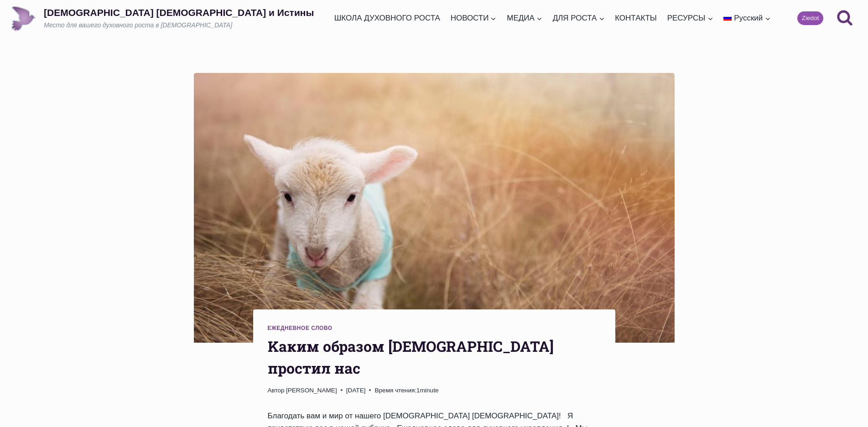  What do you see at coordinates (276, 391) in the screenshot?
I see `span: Автор` at bounding box center [276, 391].